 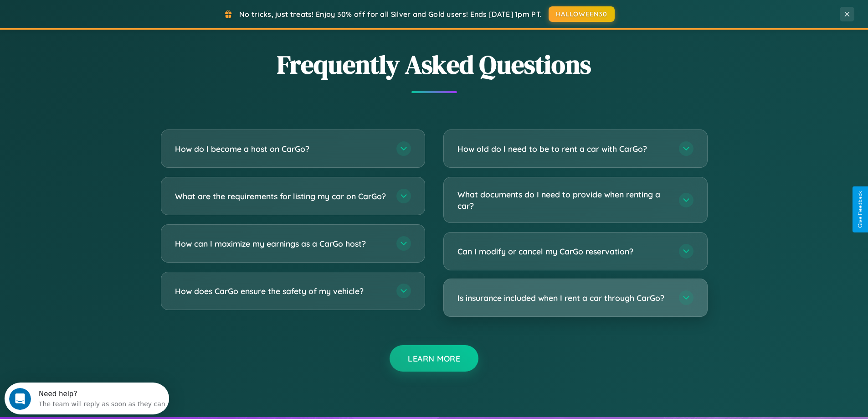 What do you see at coordinates (564, 200) in the screenshot?
I see `h3: What documents do I need to provide when renting a car?` at bounding box center [564, 200].